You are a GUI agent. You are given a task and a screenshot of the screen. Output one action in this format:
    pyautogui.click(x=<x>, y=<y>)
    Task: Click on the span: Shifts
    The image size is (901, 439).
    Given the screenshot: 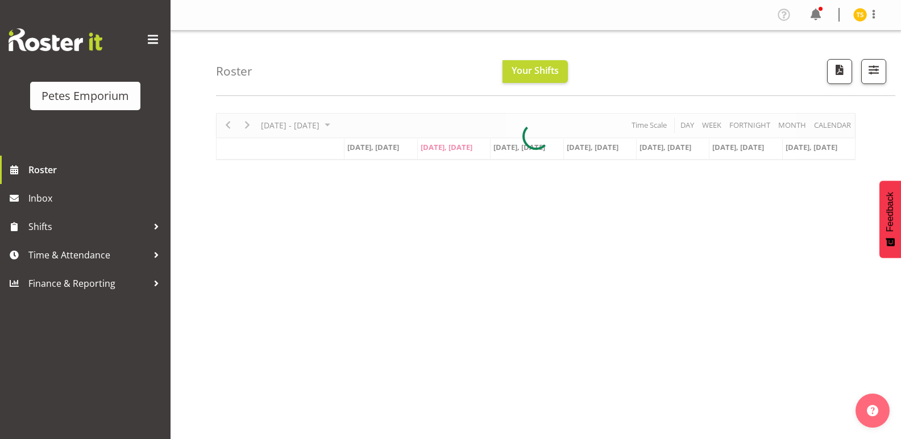 What is the action you would take?
    pyautogui.click(x=88, y=227)
    